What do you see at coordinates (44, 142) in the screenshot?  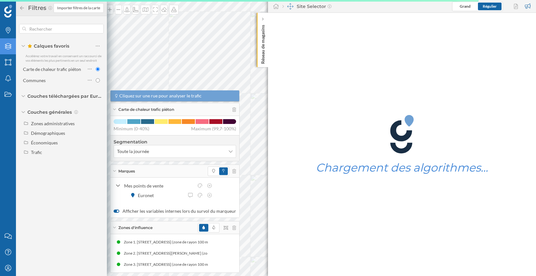 I see `div: Économiques` at bounding box center [44, 142].